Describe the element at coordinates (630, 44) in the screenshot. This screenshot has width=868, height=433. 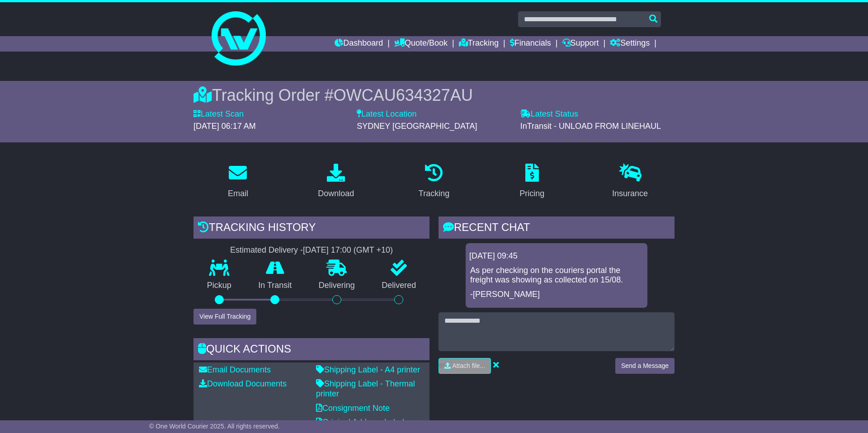
I see `a: Settings` at that location.